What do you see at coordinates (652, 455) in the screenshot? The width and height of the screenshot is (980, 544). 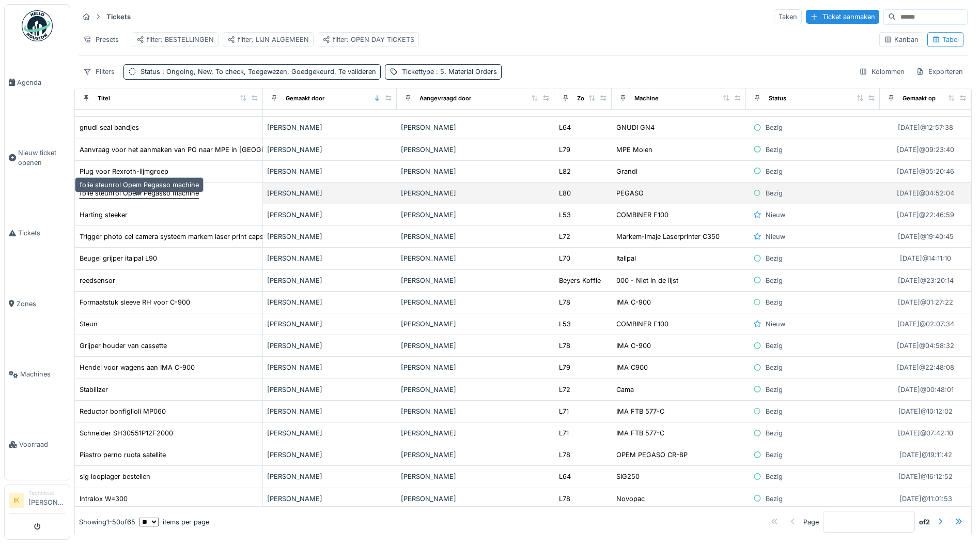 I see `div: OPEM PEGASO CR-8P` at bounding box center [652, 455].